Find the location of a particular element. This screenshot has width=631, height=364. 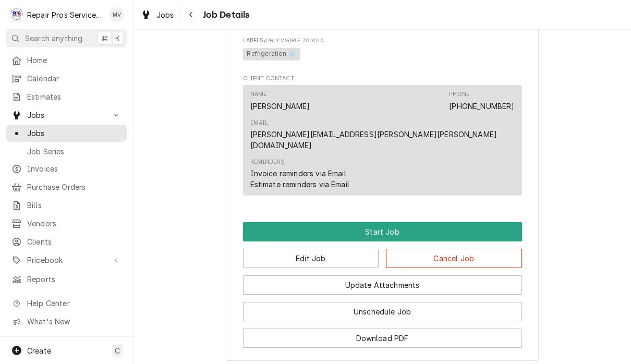

div: Mindy Volker's Avatar is located at coordinates (116, 14).